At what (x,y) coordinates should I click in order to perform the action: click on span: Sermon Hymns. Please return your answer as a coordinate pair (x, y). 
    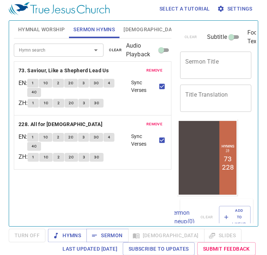
    Looking at the image, I should click on (94, 29).